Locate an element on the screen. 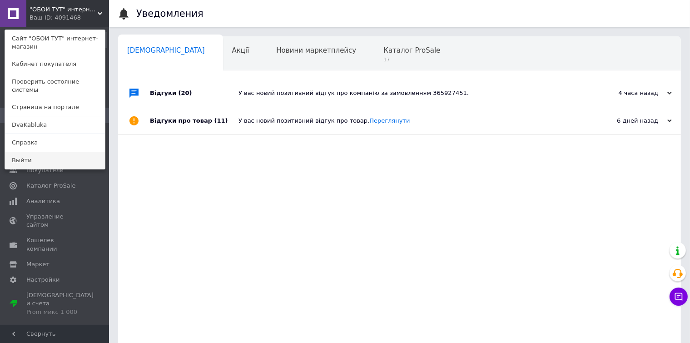 The image size is (690, 343). div: 4 часа назад is located at coordinates (626, 93).